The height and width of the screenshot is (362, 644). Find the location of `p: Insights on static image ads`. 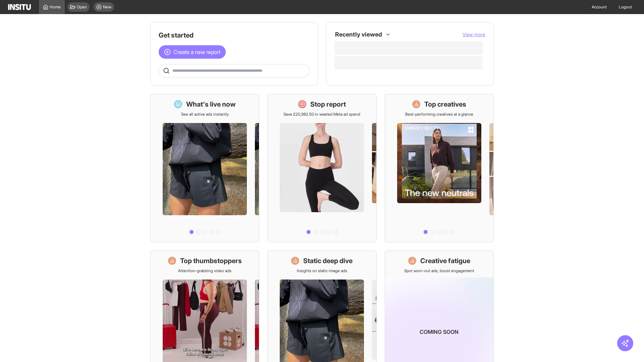

p: Insights on static image ads is located at coordinates (322, 271).